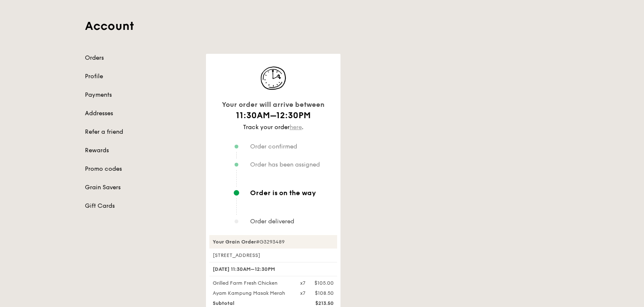 Image resolution: width=644 pixels, height=307 pixels. What do you see at coordinates (234, 242) in the screenshot?
I see `strong: Your Grain Order` at bounding box center [234, 242].